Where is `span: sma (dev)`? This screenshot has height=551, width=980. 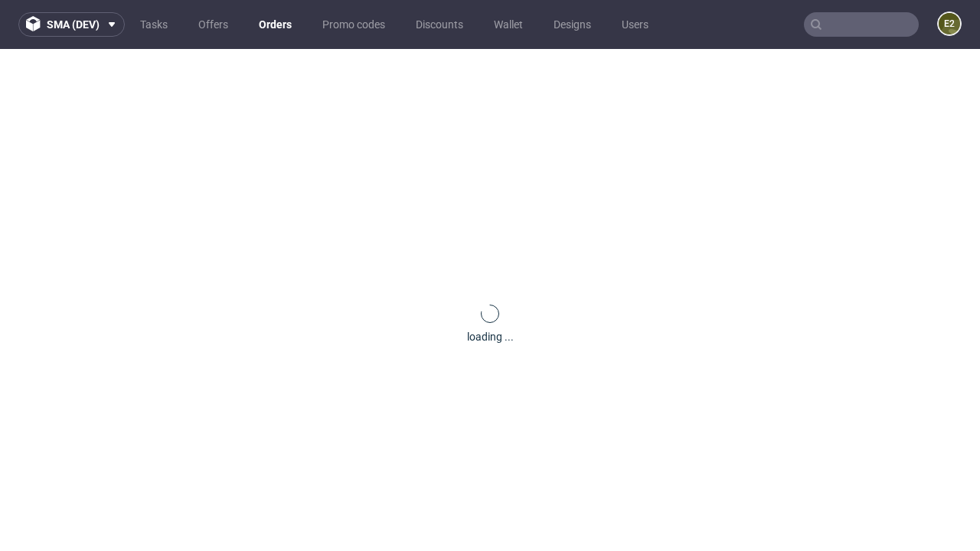 span: sma (dev) is located at coordinates (73, 25).